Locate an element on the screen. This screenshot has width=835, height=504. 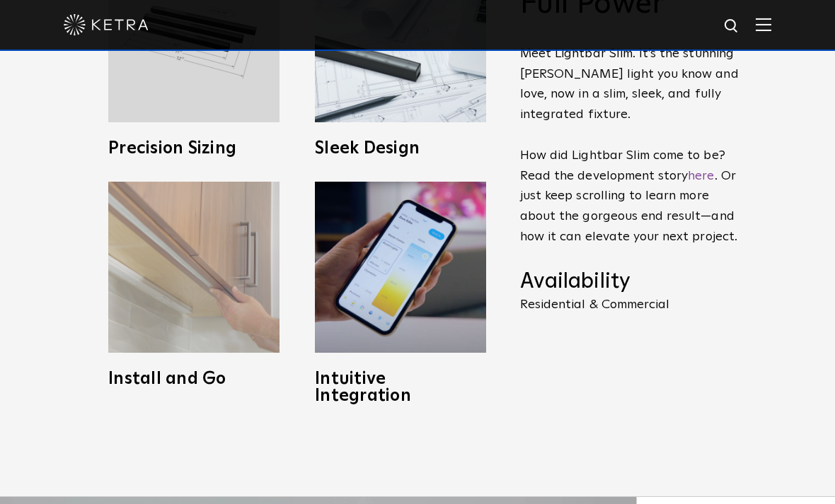
a: here is located at coordinates (701, 176).